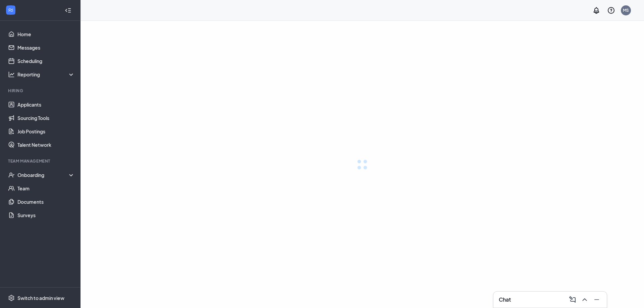 The width and height of the screenshot is (644, 308). What do you see at coordinates (46, 118) in the screenshot?
I see `a: Sourcing Tools` at bounding box center [46, 118].